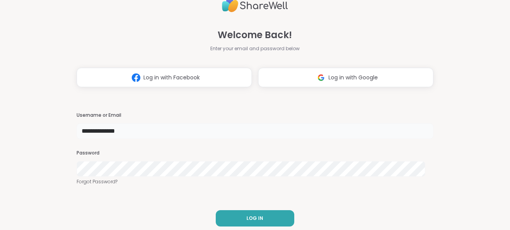 The height and width of the screenshot is (230, 510). I want to click on button: Log in with Facebook, so click(164, 77).